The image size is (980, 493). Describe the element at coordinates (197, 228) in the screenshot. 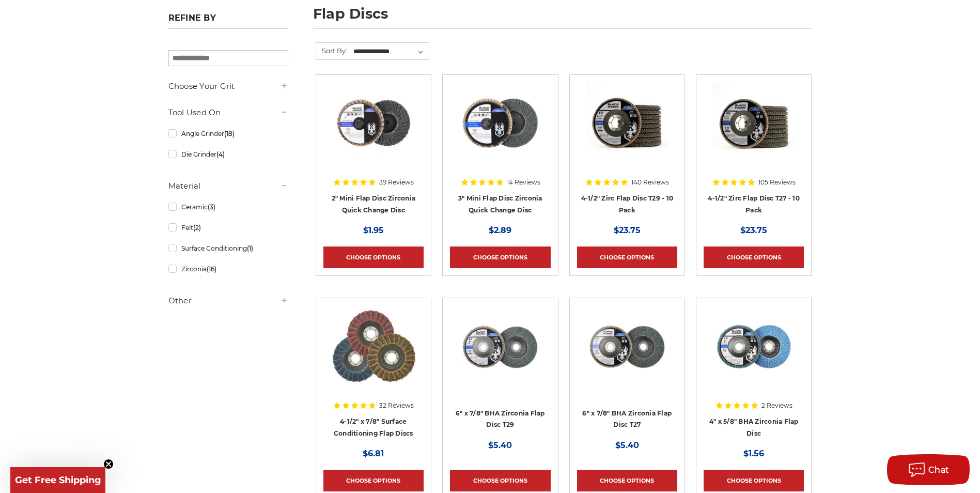

I see `span: (2)` at that location.